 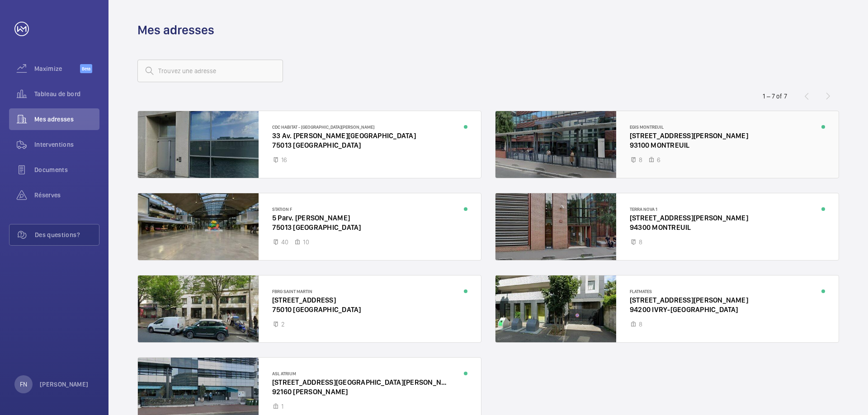 I want to click on span: Réserves, so click(x=67, y=195).